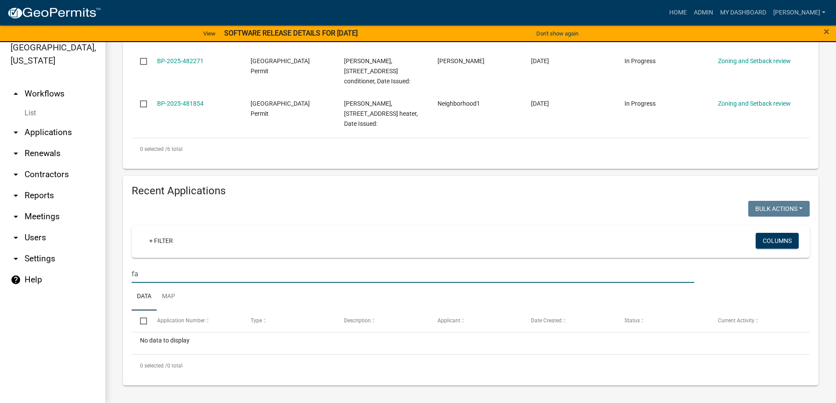 The image size is (836, 403). What do you see at coordinates (161, 241) in the screenshot?
I see `a: + Filter` at bounding box center [161, 241].